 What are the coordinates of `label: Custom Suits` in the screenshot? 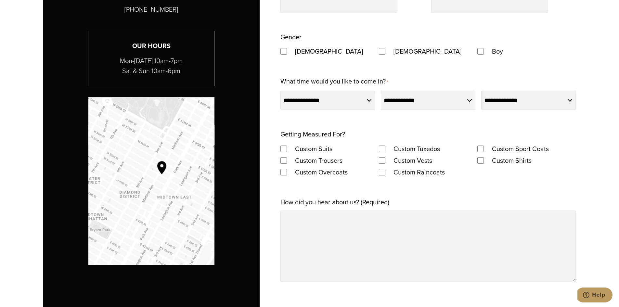 It's located at (313, 149).